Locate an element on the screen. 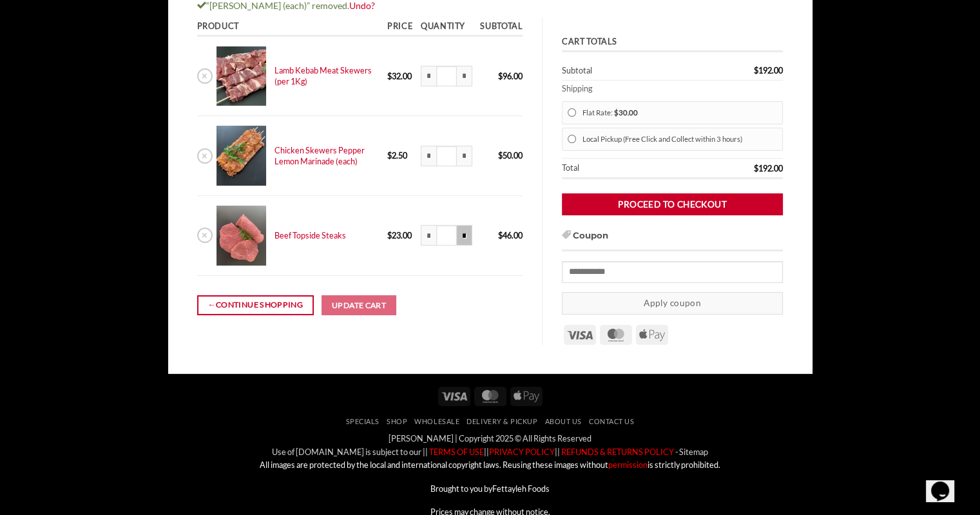 The width and height of the screenshot is (980, 515). a: TERMS OF USE is located at coordinates (455, 452).